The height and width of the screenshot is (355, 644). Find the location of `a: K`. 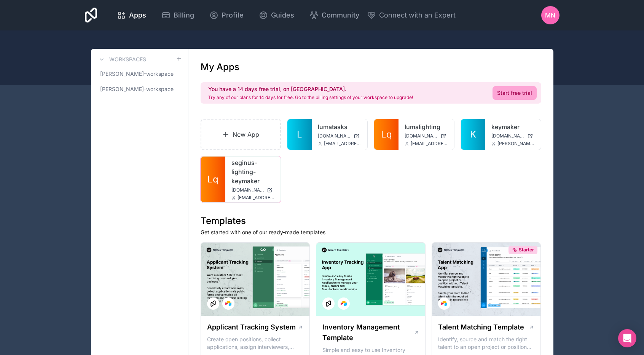

a: K is located at coordinates (473, 135).